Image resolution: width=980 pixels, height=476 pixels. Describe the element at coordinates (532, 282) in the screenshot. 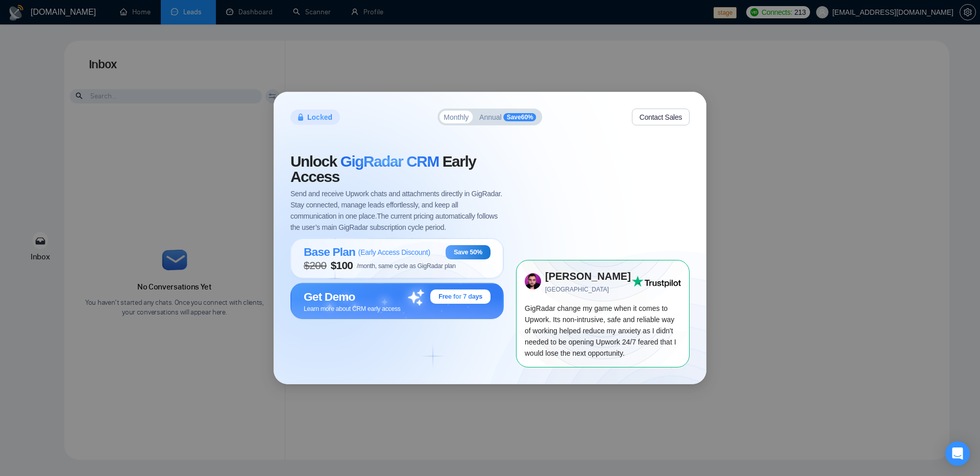

I see `img: 73x73.png` at that location.